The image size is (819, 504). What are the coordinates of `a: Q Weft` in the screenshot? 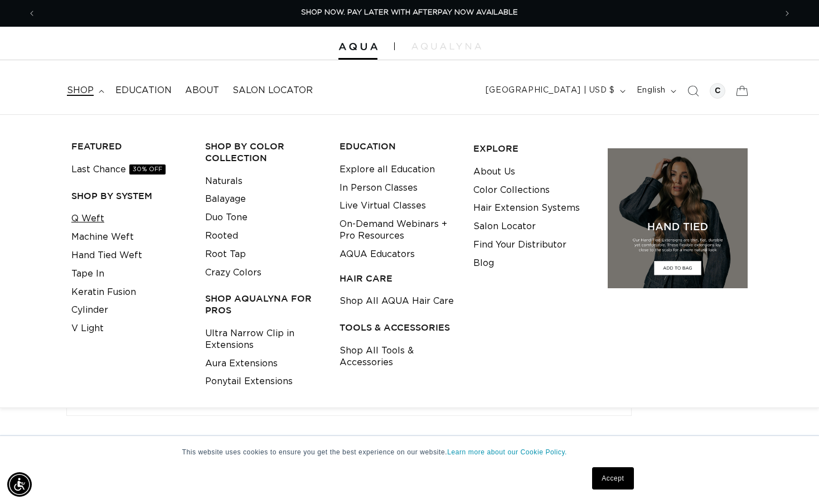 It's located at (88, 218).